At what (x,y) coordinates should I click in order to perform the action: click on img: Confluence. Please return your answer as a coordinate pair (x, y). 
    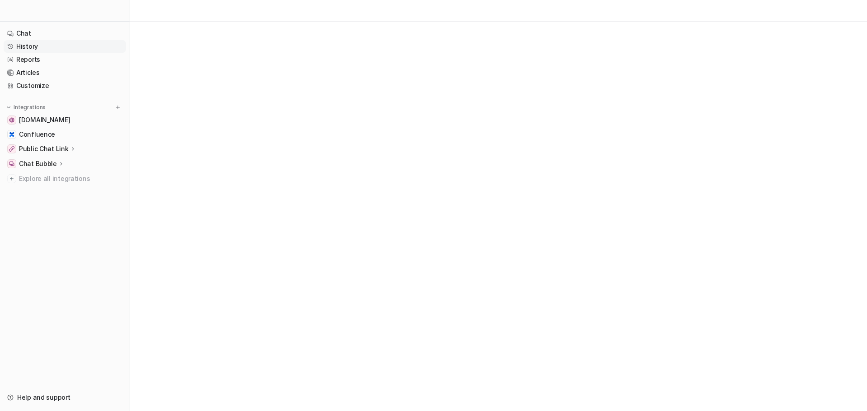
    Looking at the image, I should click on (12, 135).